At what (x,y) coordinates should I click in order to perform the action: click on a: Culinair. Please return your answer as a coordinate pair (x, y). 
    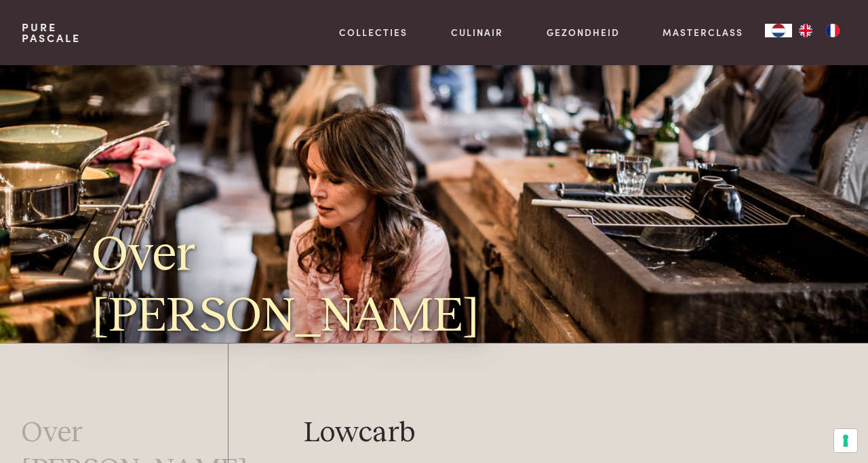
    Looking at the image, I should click on (477, 32).